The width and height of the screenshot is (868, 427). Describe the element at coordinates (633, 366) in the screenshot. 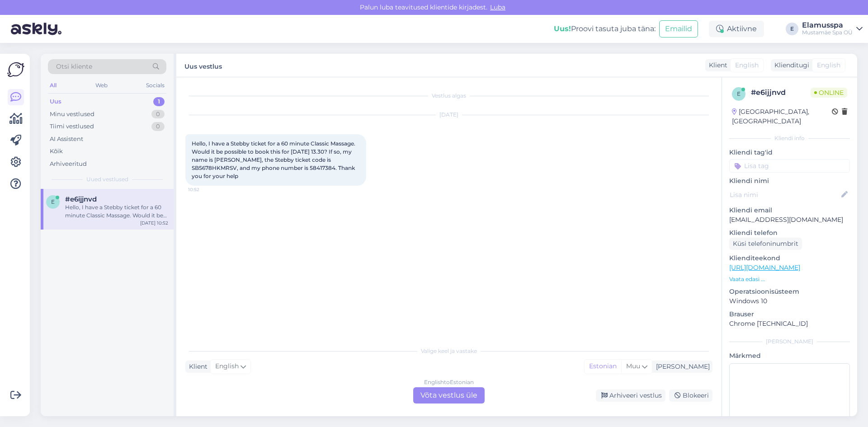

I see `span: Muu` at that location.